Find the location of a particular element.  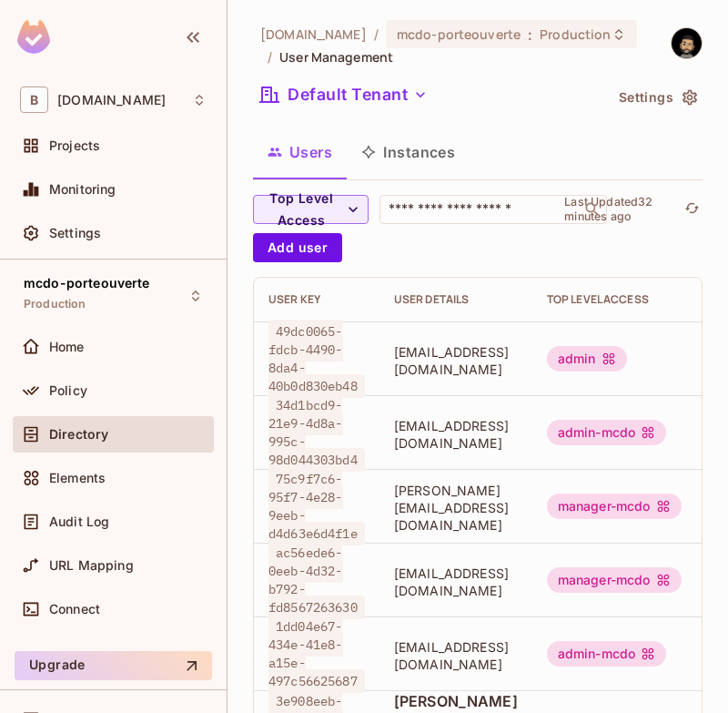

span: 75c9f7c6-95f7-4e28-9eeb-d4d63e6d4f1e is located at coordinates (317, 507).